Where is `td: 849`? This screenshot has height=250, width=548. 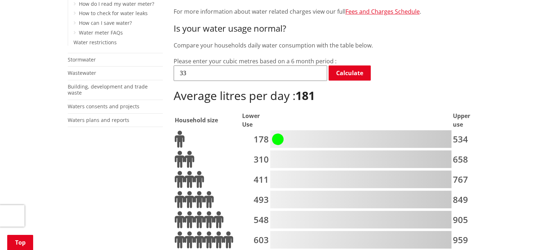 td: 849 is located at coordinates (466, 200).